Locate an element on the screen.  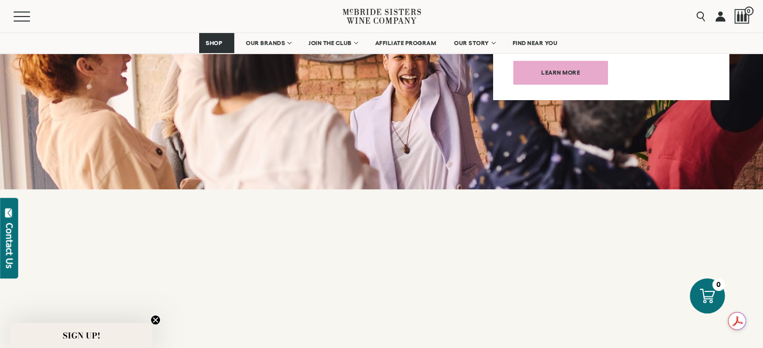
span: SHOP is located at coordinates (214, 43).